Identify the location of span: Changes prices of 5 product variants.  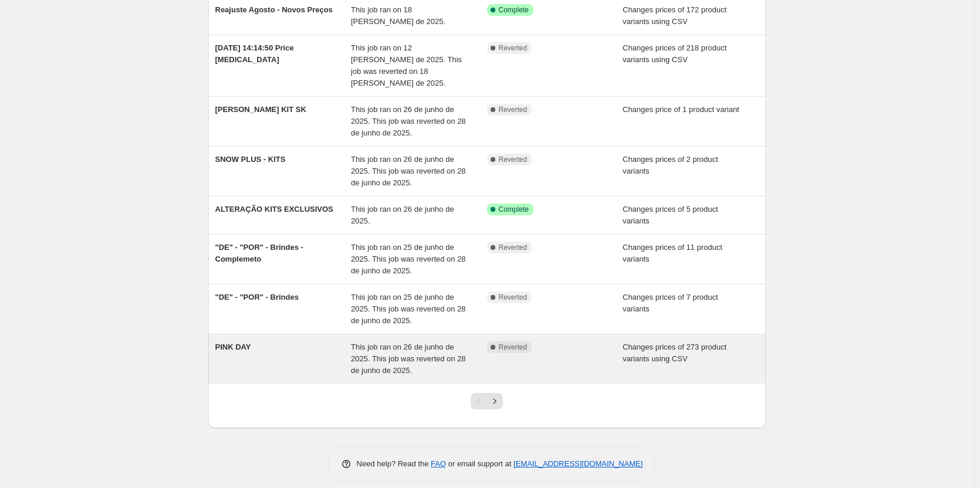
(670, 215).